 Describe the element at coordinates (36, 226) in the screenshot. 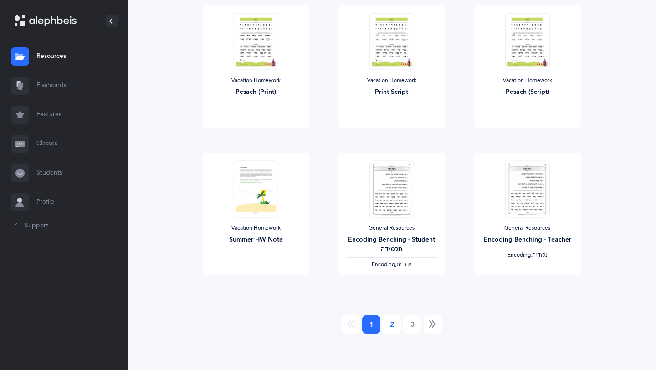

I see `span: Support` at that location.